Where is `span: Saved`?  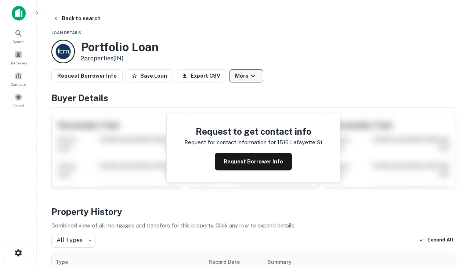
span: Saved is located at coordinates (18, 105).